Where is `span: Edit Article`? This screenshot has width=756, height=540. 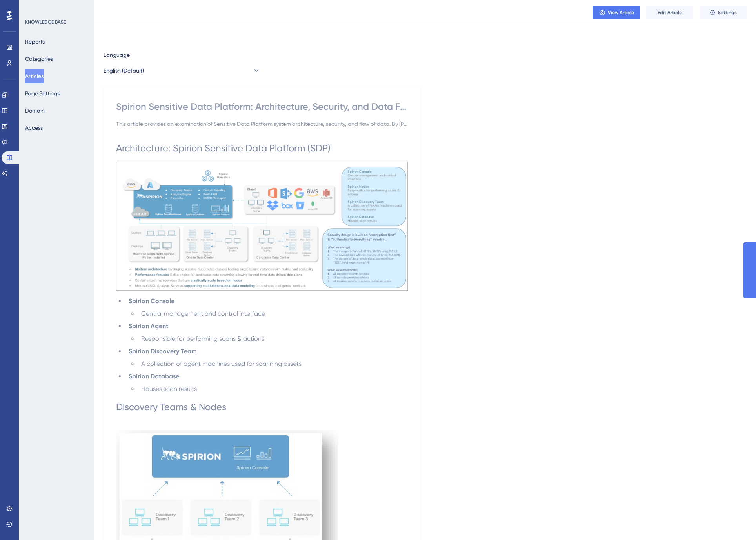
span: Edit Article is located at coordinates (669, 12).